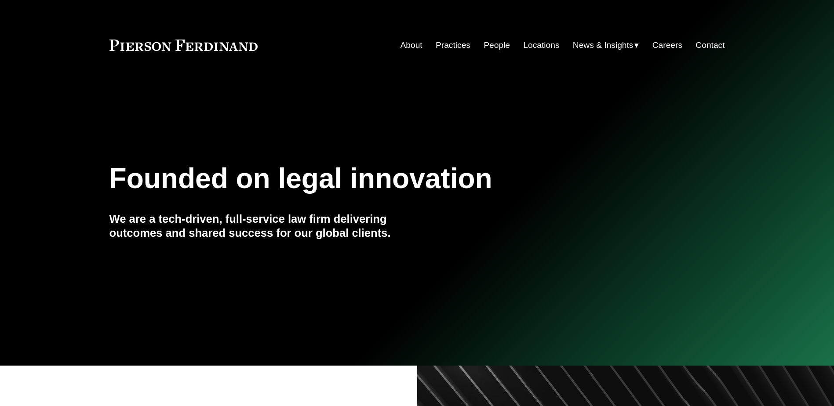  What do you see at coordinates (497, 45) in the screenshot?
I see `a: People` at bounding box center [497, 45].